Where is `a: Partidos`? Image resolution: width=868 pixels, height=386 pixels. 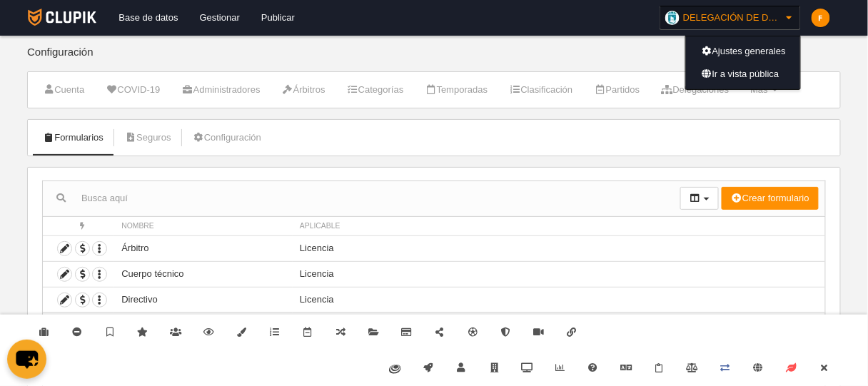
a: Partidos is located at coordinates (617, 90).